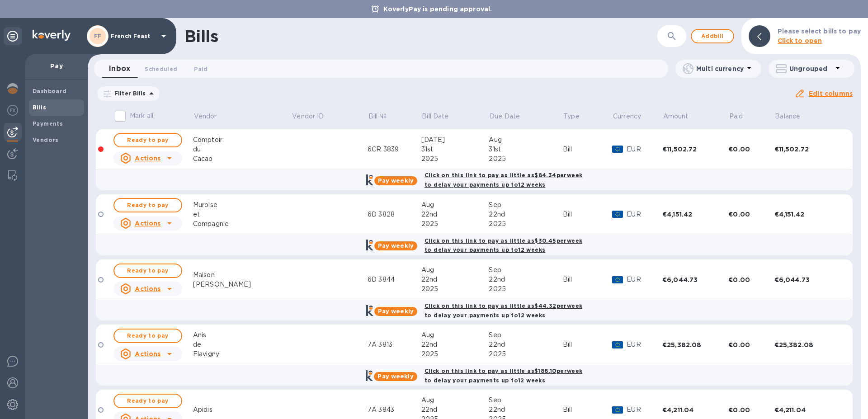 The image size is (868, 419). I want to click on b: Vendors, so click(45, 139).